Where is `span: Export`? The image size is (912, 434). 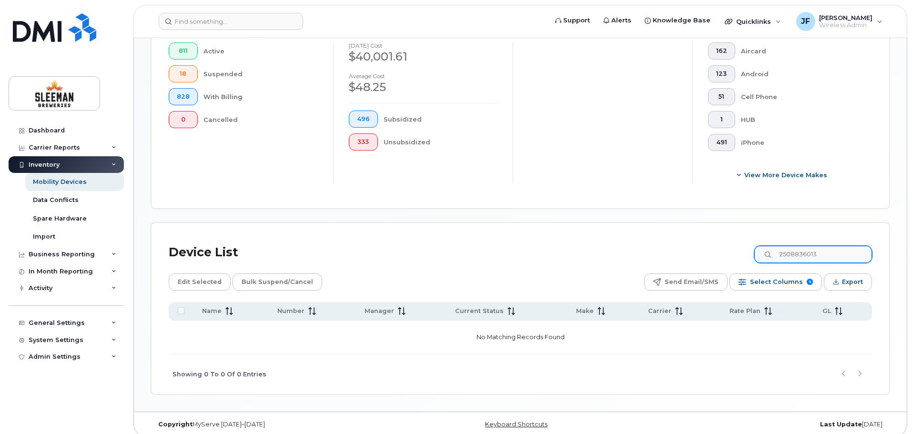 span: Export is located at coordinates (853, 282).